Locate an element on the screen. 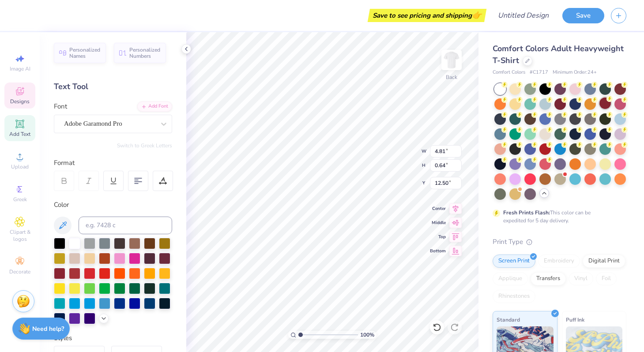 Image resolution: width=644 pixels, height=352 pixels. input: Untitled Design is located at coordinates (523, 15).